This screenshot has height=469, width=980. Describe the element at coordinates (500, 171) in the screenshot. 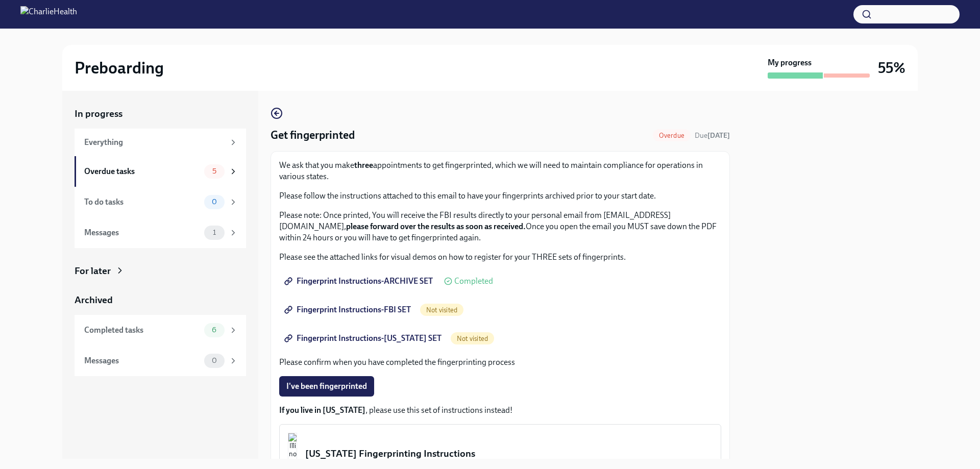

I see `p: We ask that you make appointments to get fingerprinted, which we will need to maintain compliance...` at that location.